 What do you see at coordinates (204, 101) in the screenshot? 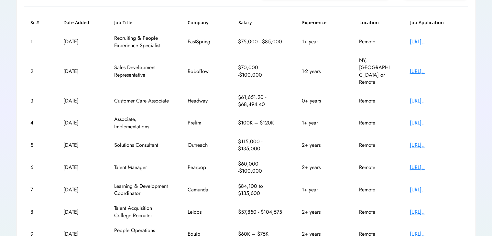
I see `div: Headway` at bounding box center [204, 101].